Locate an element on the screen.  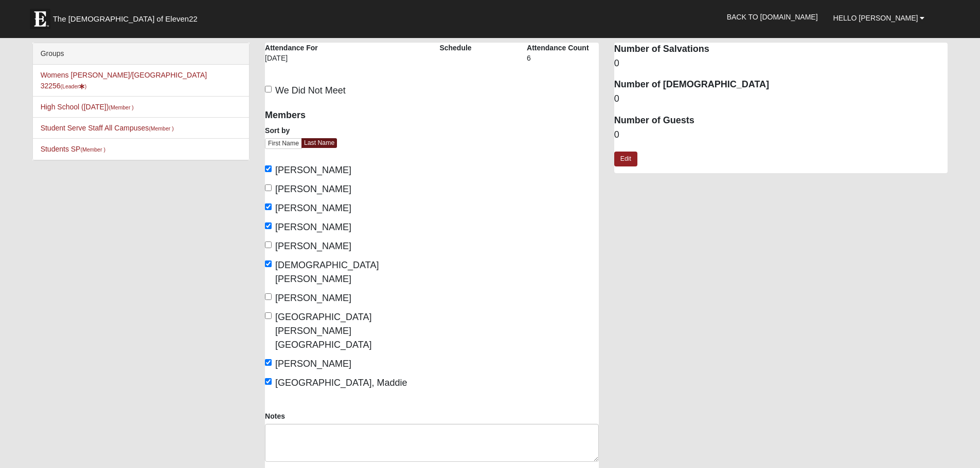
label: Schedule is located at coordinates (455, 48).